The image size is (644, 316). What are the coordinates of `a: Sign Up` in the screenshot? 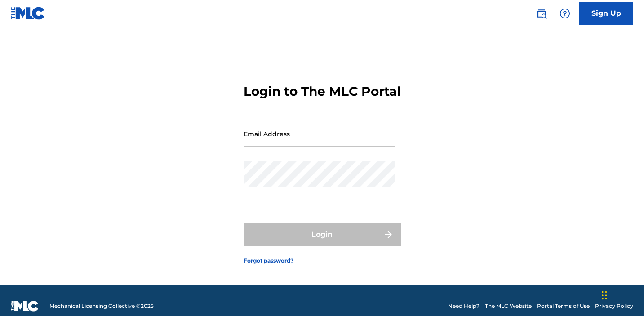 It's located at (606, 13).